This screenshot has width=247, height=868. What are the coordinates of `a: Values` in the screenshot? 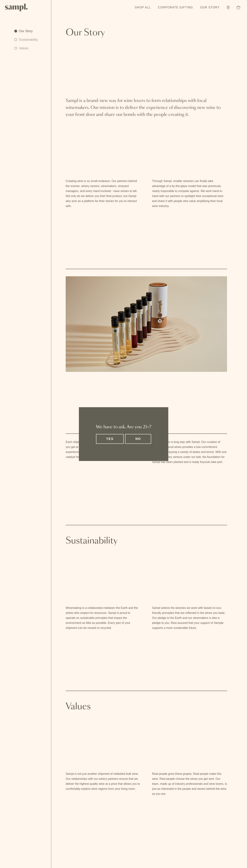 It's located at (26, 48).